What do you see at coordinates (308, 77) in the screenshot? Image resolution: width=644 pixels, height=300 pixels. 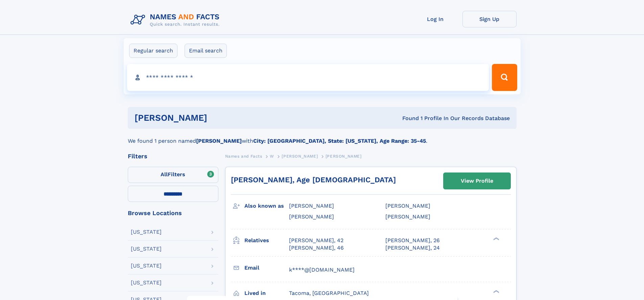 I see `input: search input` at bounding box center [308, 77].